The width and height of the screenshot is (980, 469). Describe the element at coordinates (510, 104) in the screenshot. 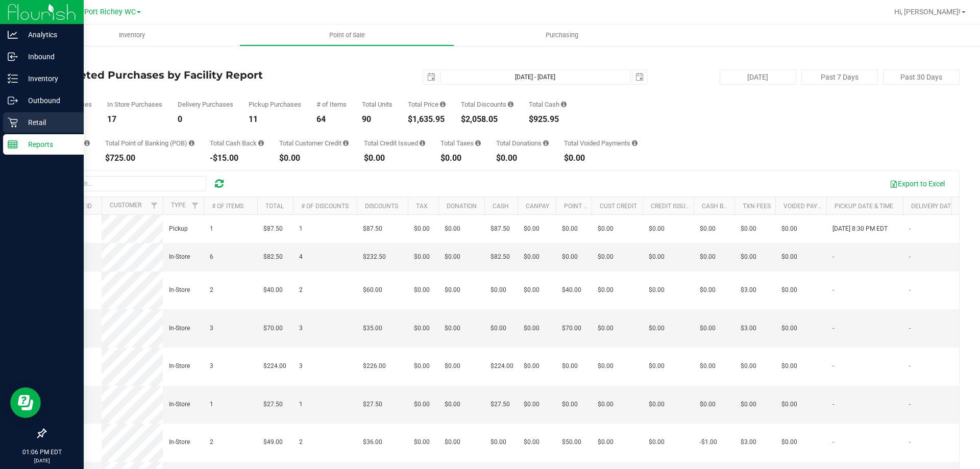

I see `i: Sum of the discount values applied to the all purchases in the date range.` at that location.